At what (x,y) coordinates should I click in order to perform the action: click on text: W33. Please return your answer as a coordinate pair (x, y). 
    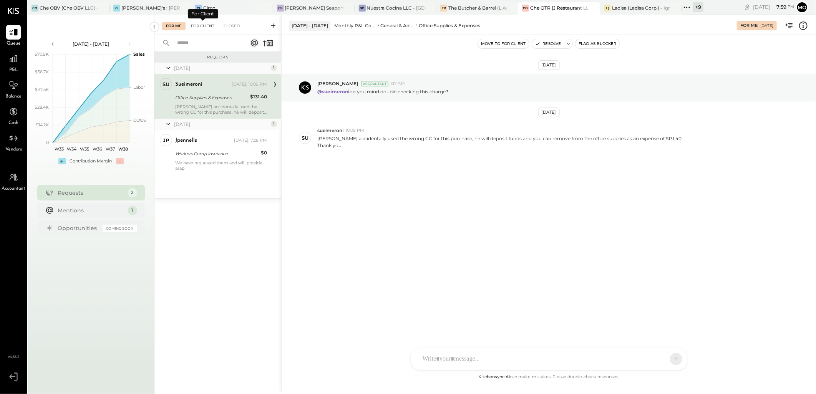
    Looking at the image, I should click on (59, 149).